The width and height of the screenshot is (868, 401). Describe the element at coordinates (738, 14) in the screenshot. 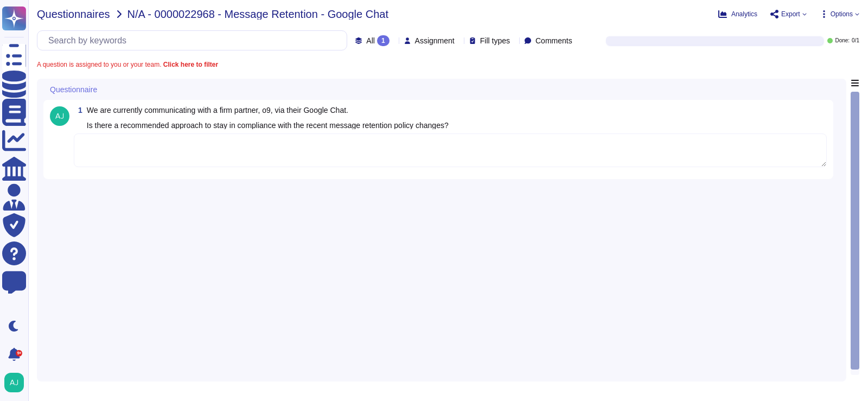

I see `button: Analytics` at that location.